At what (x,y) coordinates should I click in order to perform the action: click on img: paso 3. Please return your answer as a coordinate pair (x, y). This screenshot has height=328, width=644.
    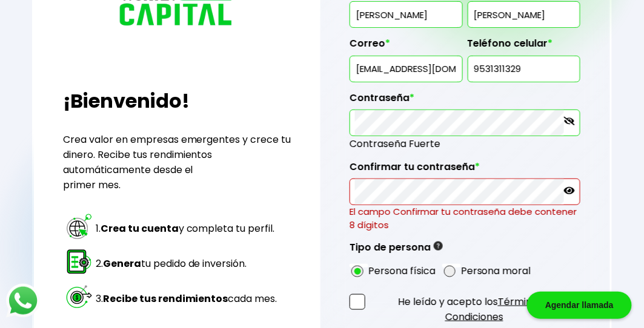
    Looking at the image, I should click on (79, 297).